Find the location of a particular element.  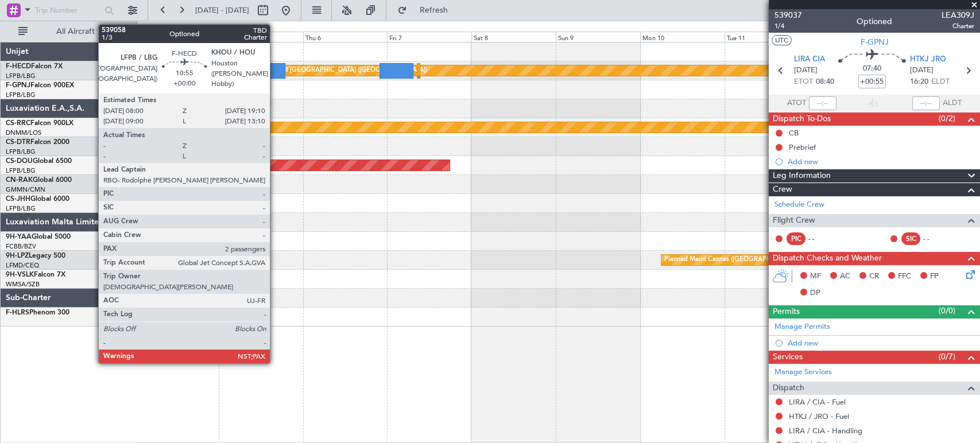

a: LIRA / CIA - Fuel is located at coordinates (817, 402).